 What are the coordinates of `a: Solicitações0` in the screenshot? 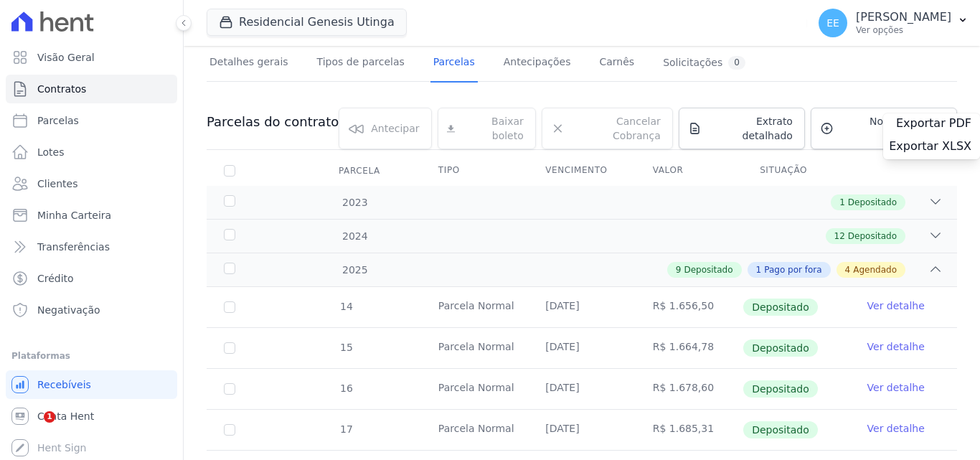 It's located at (703, 63).